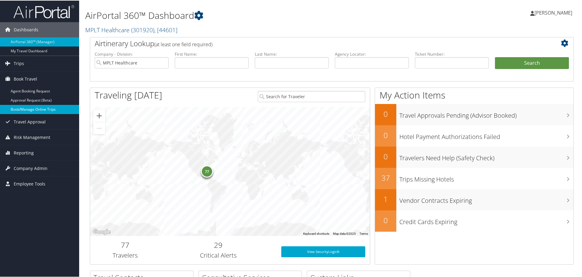 The image size is (582, 277). I want to click on label: Agency Locator:, so click(372, 54).